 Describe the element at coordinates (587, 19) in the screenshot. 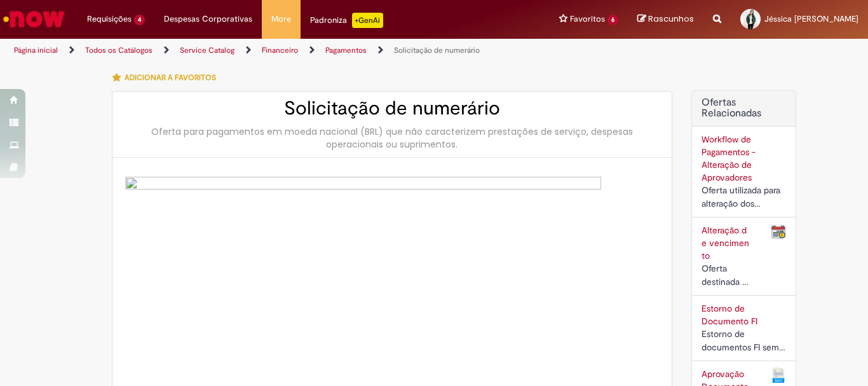

I see `span: Favoritos` at that location.